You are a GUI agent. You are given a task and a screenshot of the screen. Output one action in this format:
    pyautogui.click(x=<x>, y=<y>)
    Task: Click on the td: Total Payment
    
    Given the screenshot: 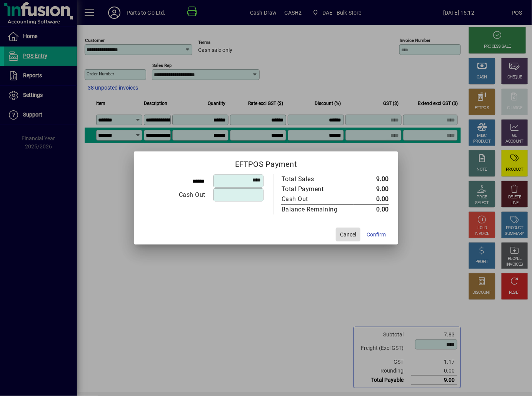 What is the action you would take?
    pyautogui.click(x=317, y=189)
    